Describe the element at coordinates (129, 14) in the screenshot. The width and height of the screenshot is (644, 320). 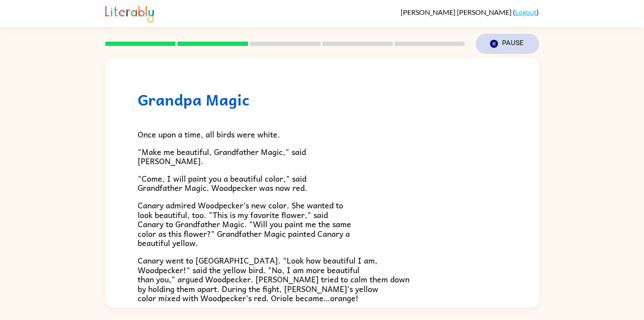
I see `img: Literably` at that location.